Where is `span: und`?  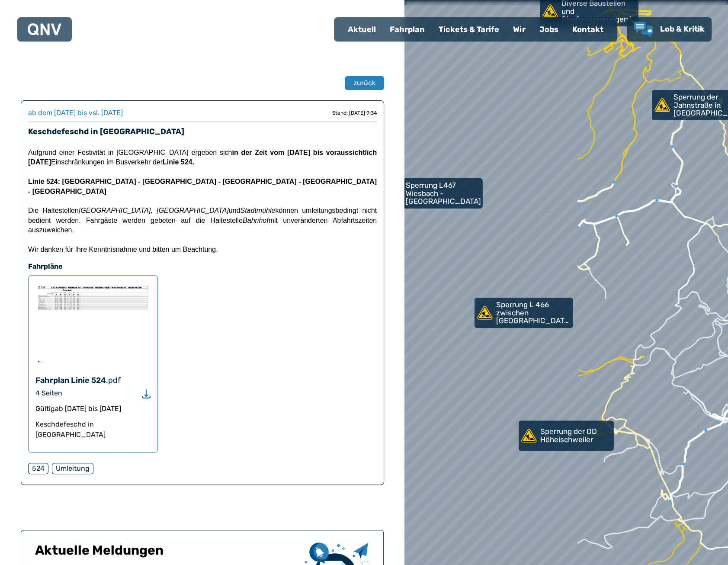 span: und is located at coordinates (235, 210).